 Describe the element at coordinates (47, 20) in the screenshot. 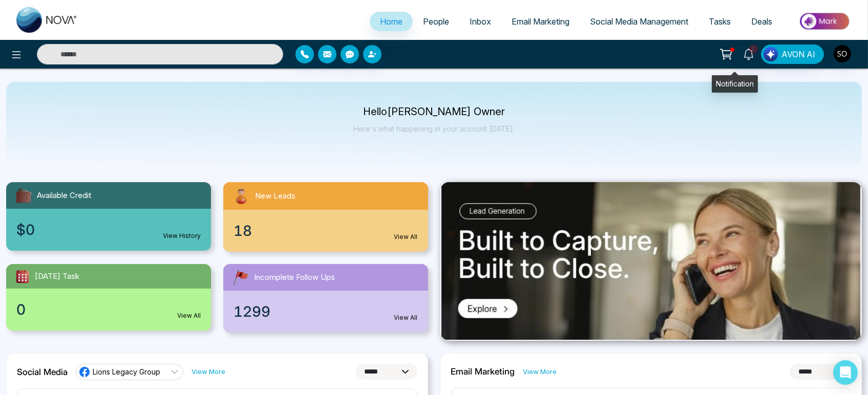

I see `img: Nova CRM Logo` at that location.